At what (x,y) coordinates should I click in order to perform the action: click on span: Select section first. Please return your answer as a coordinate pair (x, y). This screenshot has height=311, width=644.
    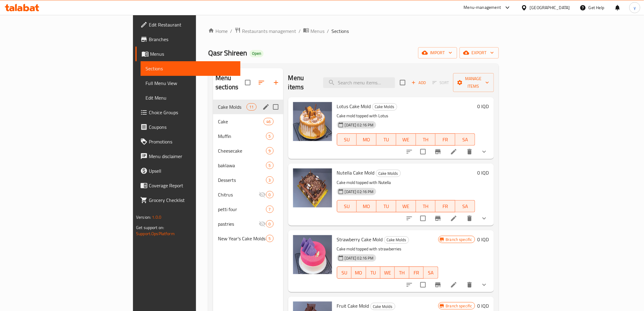
    Looking at the image, I should click on (441, 83).